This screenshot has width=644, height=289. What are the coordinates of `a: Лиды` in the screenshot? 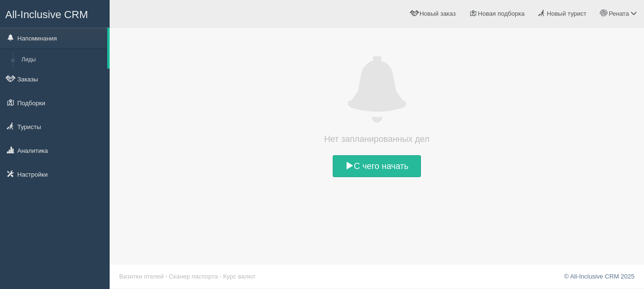 It's located at (62, 60).